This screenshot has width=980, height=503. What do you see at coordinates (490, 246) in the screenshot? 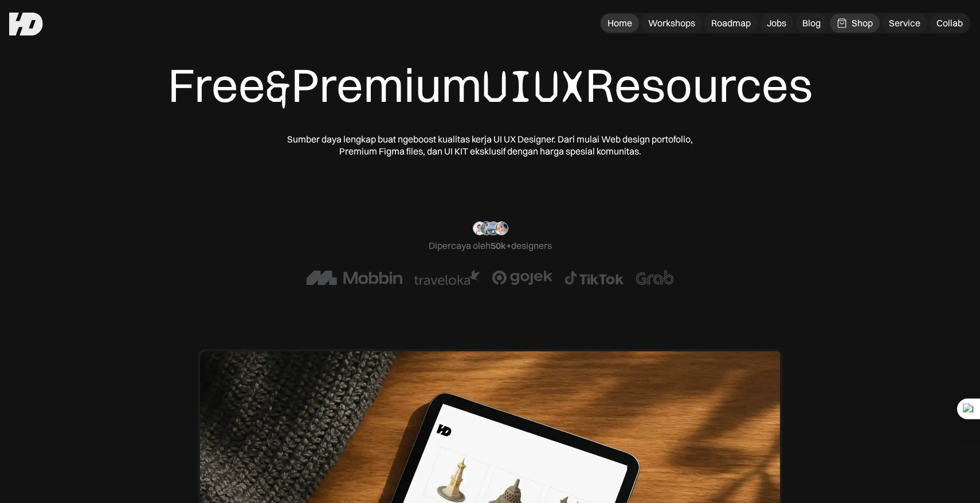
I see `div: Dipercaya oleh designers` at bounding box center [490, 246].